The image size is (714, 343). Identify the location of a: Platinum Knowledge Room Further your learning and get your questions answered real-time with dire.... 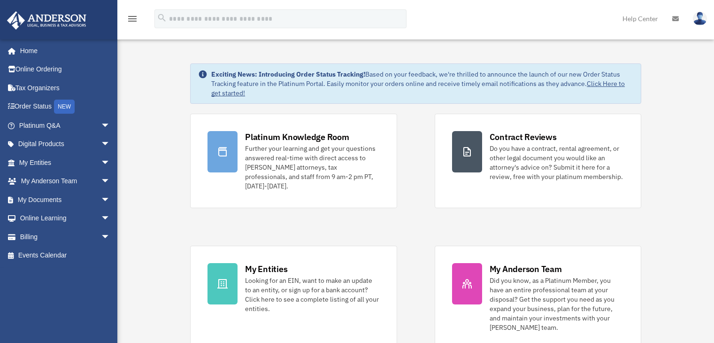
(294, 161).